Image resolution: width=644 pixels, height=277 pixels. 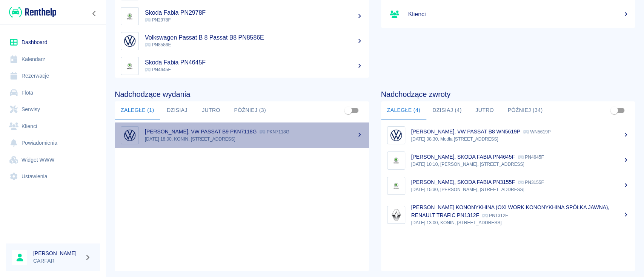 I want to click on h5: Skoda Fabia PN4645F, so click(x=254, y=62).